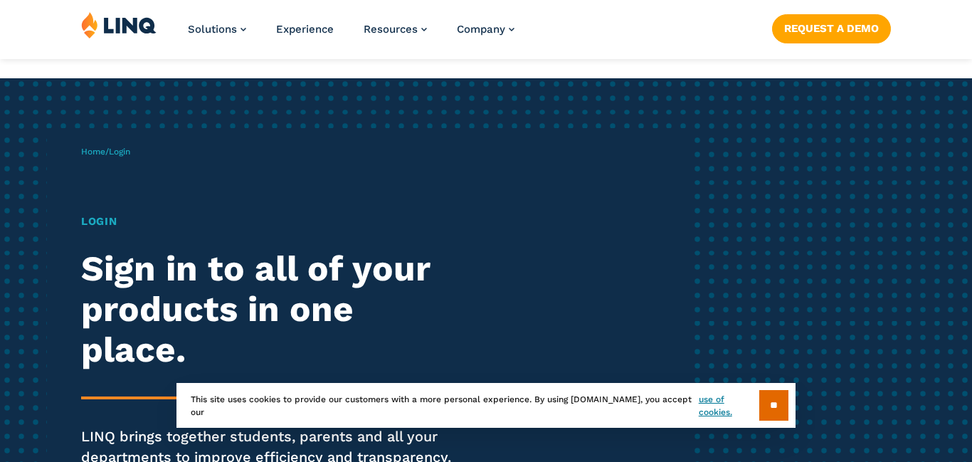 This screenshot has width=972, height=462. Describe the element at coordinates (268, 309) in the screenshot. I see `h2: Sign in to all of your products in one place.` at that location.